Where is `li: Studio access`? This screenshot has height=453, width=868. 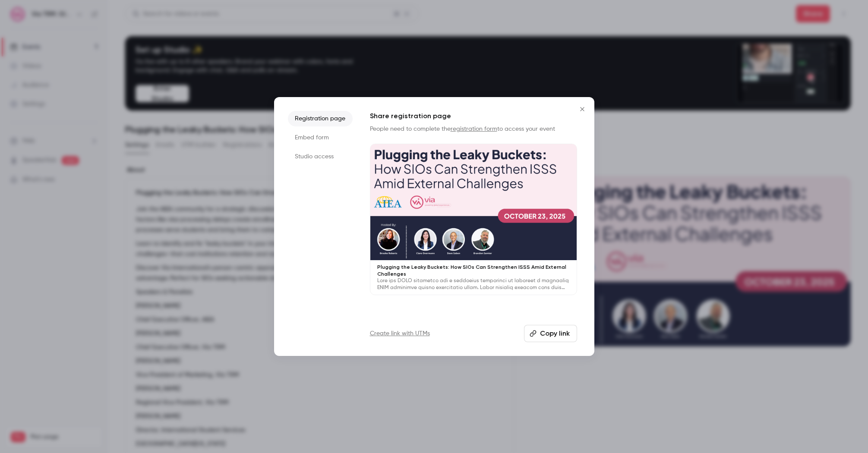 li: Studio access is located at coordinates (320, 156).